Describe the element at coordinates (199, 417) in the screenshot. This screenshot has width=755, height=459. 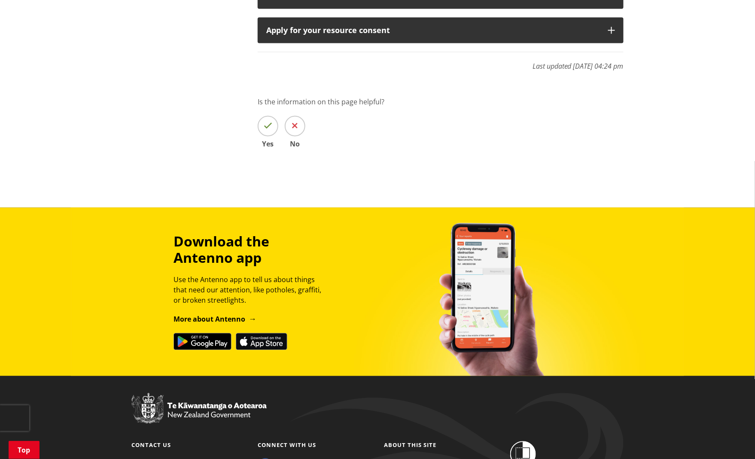
I see `a: New Zealand Government` at that location.